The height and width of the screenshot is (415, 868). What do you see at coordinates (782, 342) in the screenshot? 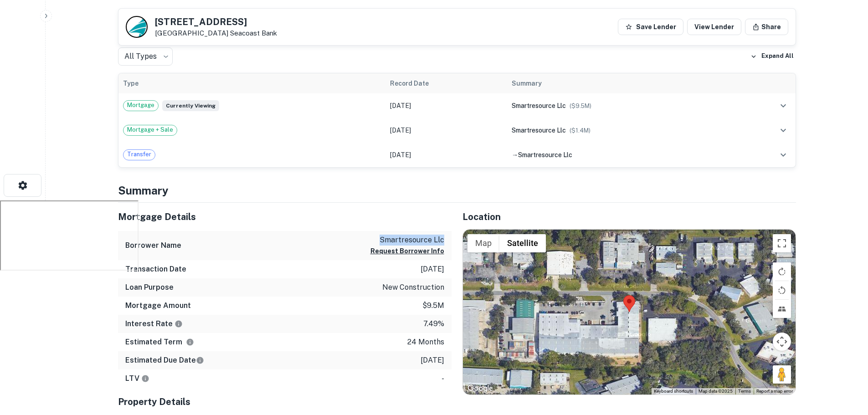
I see `button: Map camera controls` at bounding box center [782, 342].